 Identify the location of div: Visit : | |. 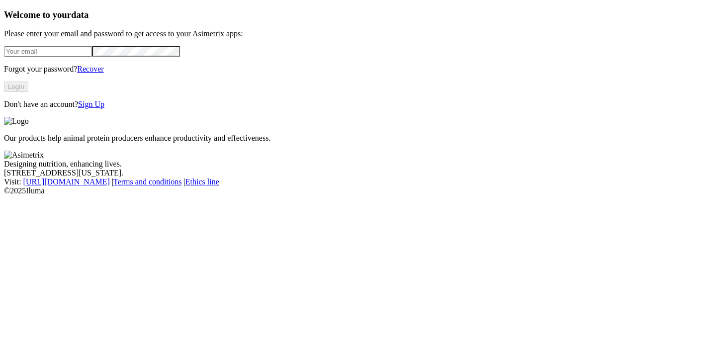
(354, 182).